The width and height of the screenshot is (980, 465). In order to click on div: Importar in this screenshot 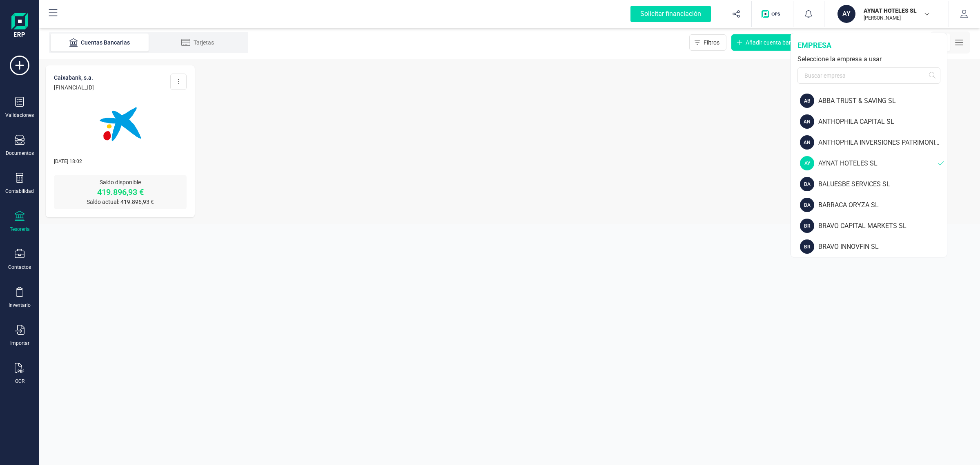, I will do `click(20, 343)`.